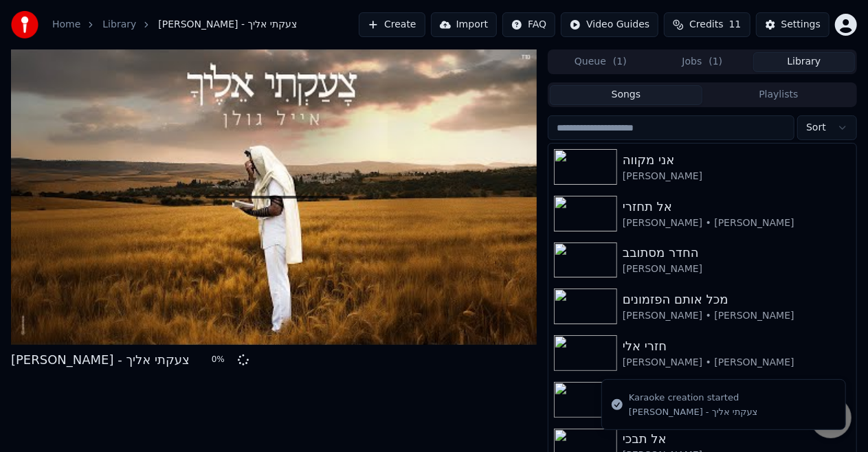 The width and height of the screenshot is (868, 452). I want to click on button: Video Guides, so click(610, 25).